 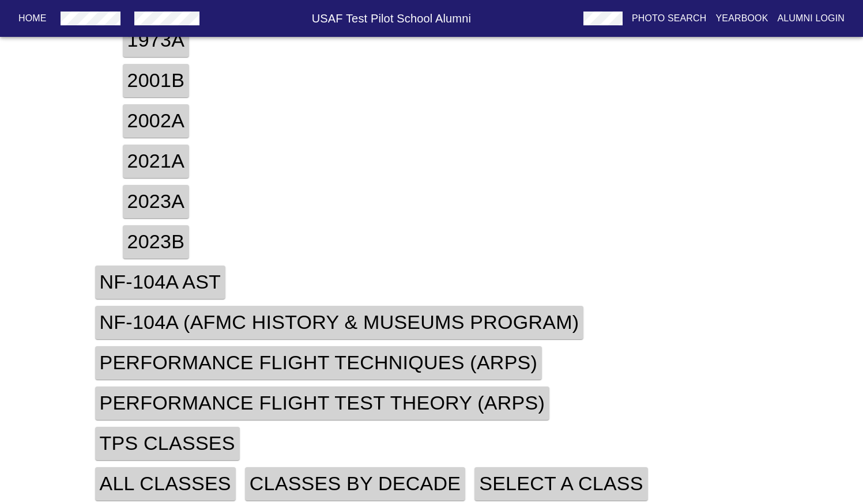 What do you see at coordinates (161, 283) in the screenshot?
I see `button: NF-104A AST` at bounding box center [161, 283].